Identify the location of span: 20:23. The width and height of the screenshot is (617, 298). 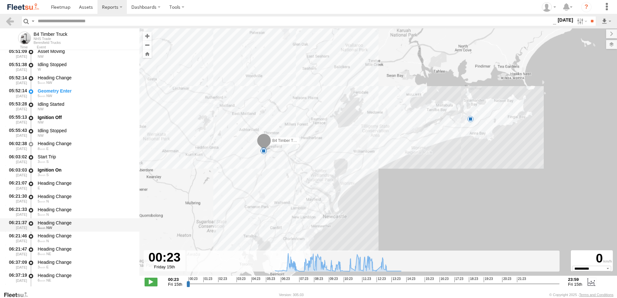
(506, 280).